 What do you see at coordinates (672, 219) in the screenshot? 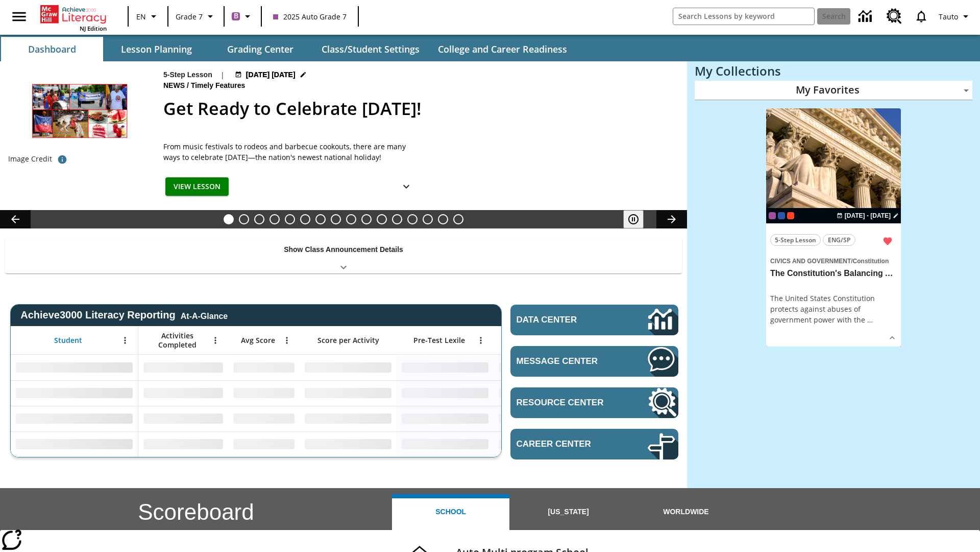
I see `button: Lesson carousel, Next` at bounding box center [672, 219].